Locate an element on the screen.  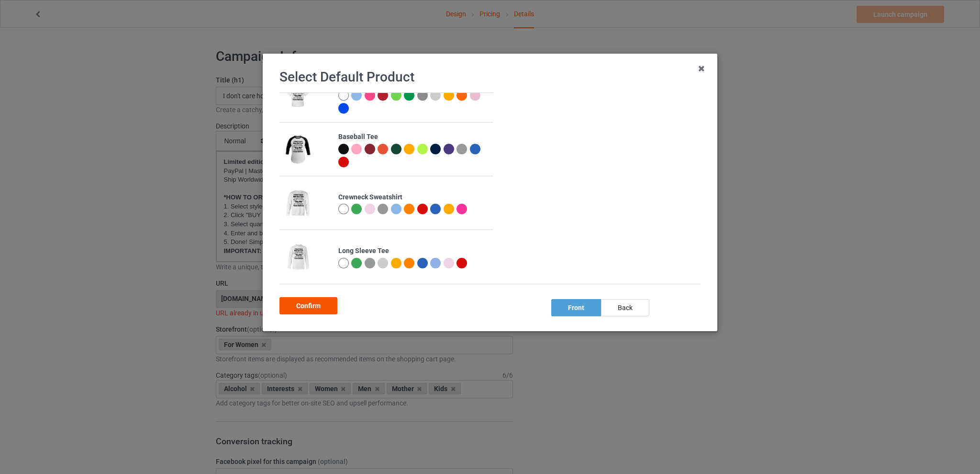
div: Baseball Tee is located at coordinates (413, 137).